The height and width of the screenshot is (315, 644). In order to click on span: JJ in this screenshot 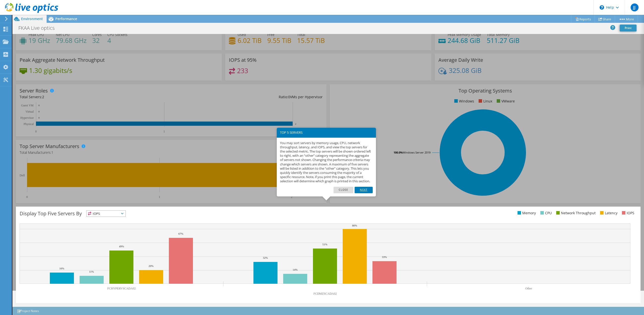, I will do `click(634, 7)`.